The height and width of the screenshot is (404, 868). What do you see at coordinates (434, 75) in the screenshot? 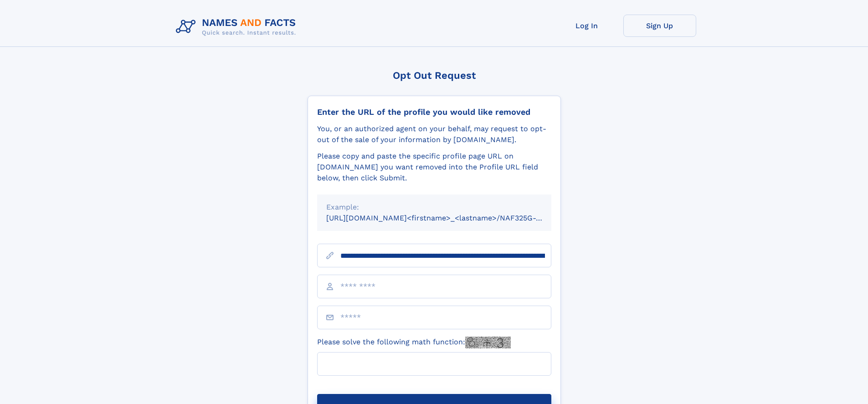
I see `div: Opt Out Request` at bounding box center [434, 75].